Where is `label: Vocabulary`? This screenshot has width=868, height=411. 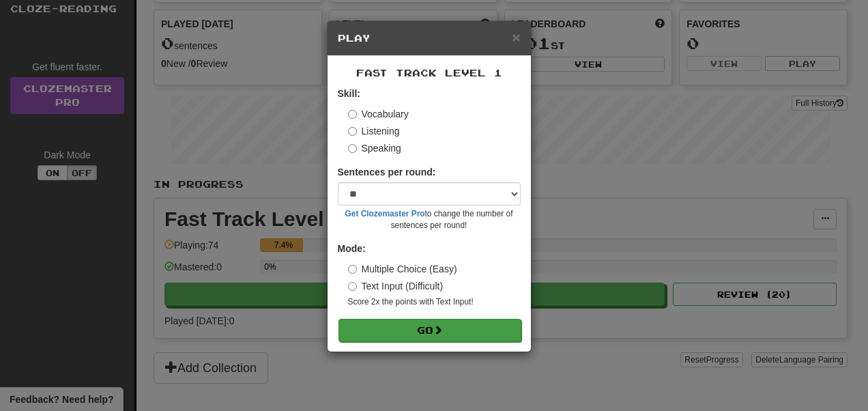
label: Vocabulary is located at coordinates (378, 114).